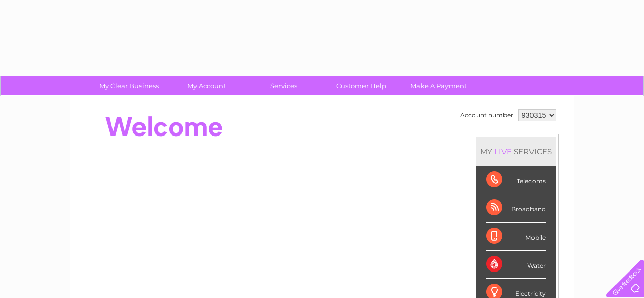 Image resolution: width=644 pixels, height=298 pixels. Describe the element at coordinates (516, 207) in the screenshot. I see `div: Broadband` at that location.